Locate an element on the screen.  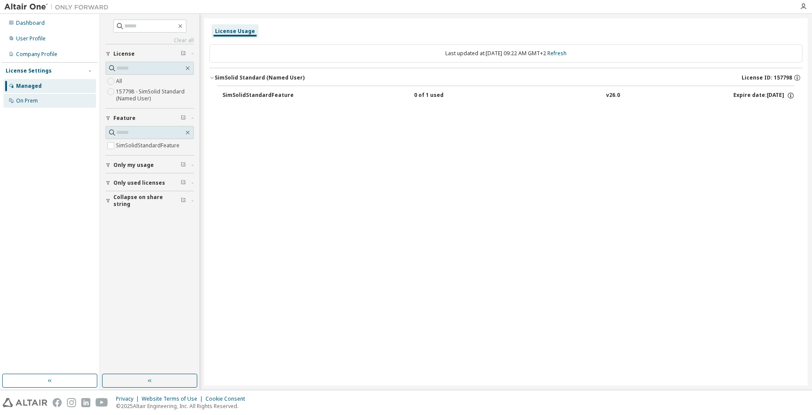
span: Collapse on share string is located at coordinates (147, 201).